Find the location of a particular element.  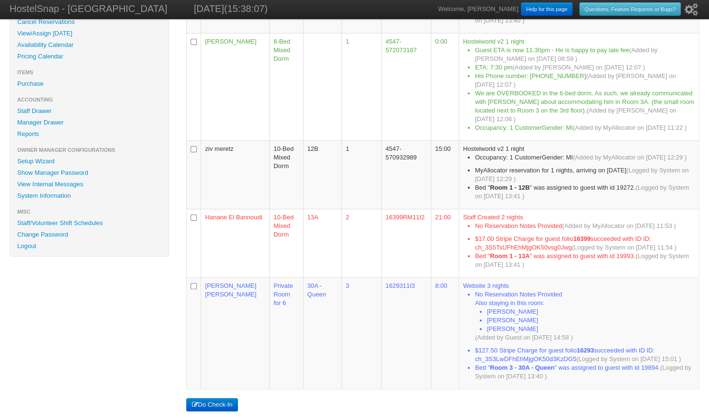

td: Private Room for 6 is located at coordinates (286, 333).